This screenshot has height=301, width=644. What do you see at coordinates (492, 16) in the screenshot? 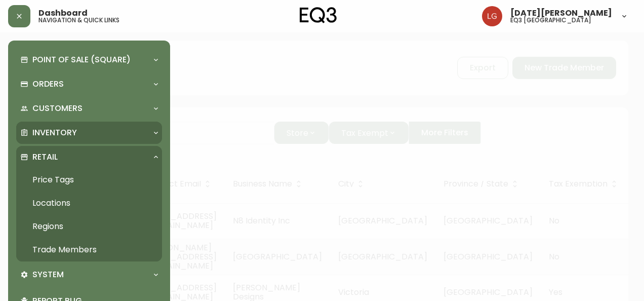
I see `img: 2638f148bab13be18035375ceda1d187` at bounding box center [492, 16].